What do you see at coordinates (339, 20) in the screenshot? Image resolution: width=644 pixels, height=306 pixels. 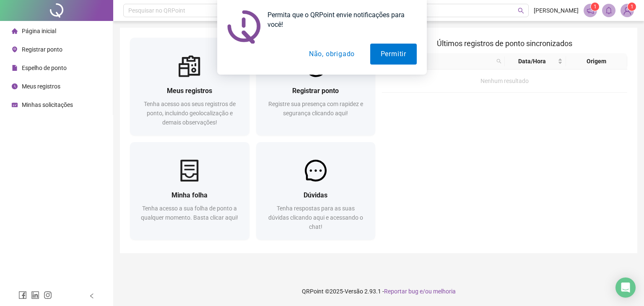 I see `div: Permita que o QRPoint envie notificações para você!` at bounding box center [339, 20].